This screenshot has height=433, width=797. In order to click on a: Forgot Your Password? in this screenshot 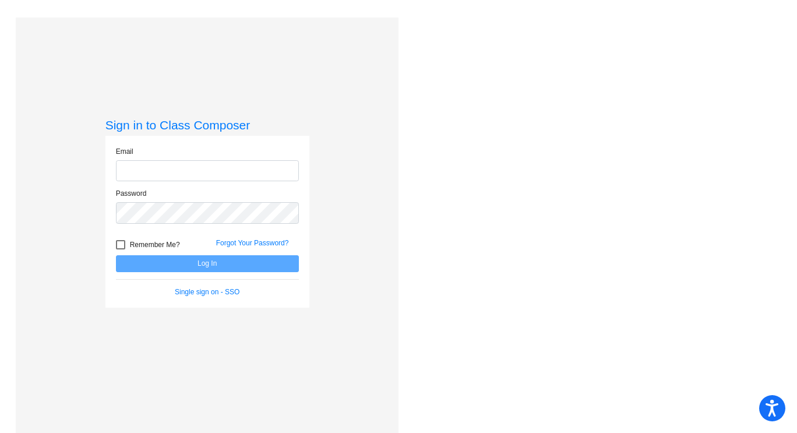, I will do `click(252, 243)`.